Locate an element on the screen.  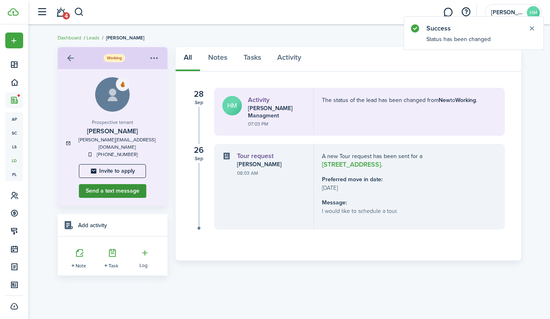
span: 4 is located at coordinates (66, 16).